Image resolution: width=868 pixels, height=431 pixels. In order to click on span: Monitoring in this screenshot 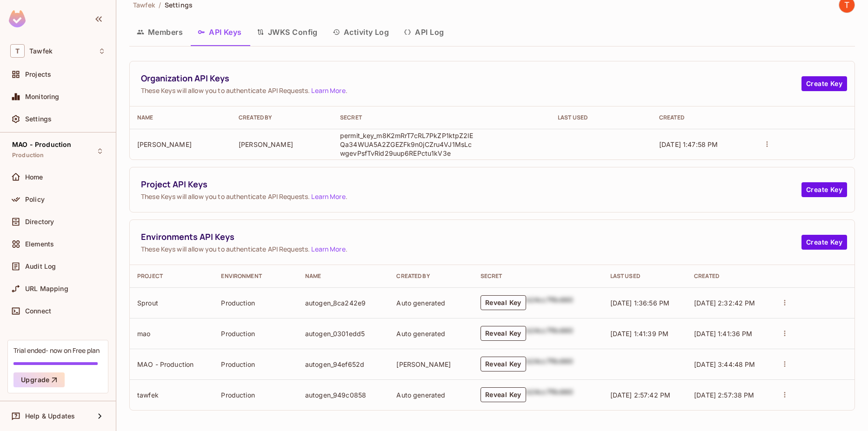, I will do `click(42, 97)`.